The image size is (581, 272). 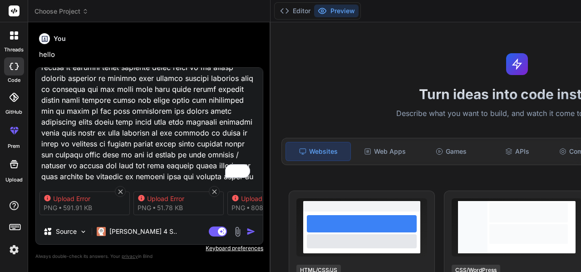 I want to click on label: code, so click(x=14, y=80).